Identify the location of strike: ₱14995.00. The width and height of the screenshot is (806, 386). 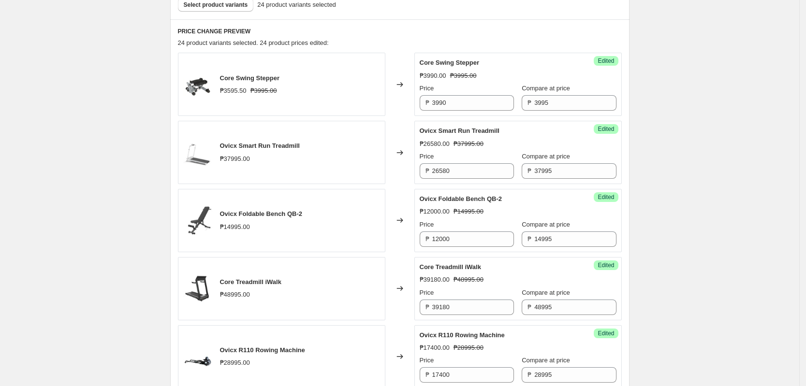
(468, 212).